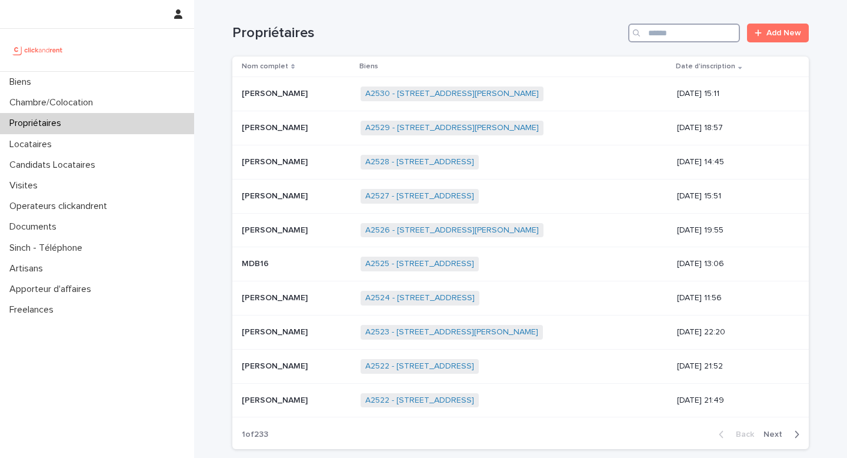 The height and width of the screenshot is (458, 847). Describe the element at coordinates (28, 268) in the screenshot. I see `p: Artisans` at that location.